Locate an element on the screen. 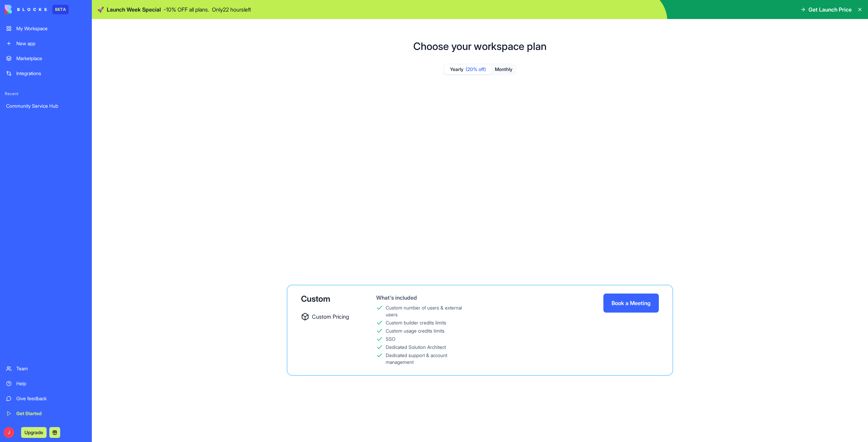 Image resolution: width=868 pixels, height=442 pixels. button: Book a Meeting is located at coordinates (631, 303).